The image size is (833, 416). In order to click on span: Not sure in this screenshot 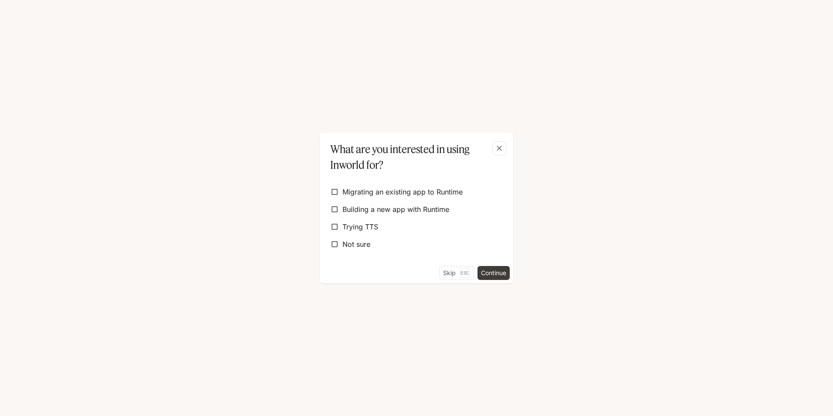, I will do `click(356, 244)`.